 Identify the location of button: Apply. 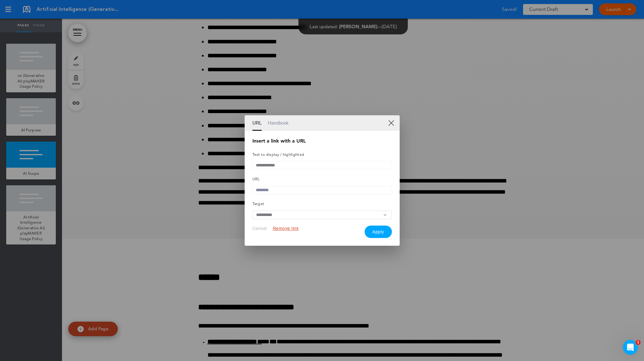
(378, 232).